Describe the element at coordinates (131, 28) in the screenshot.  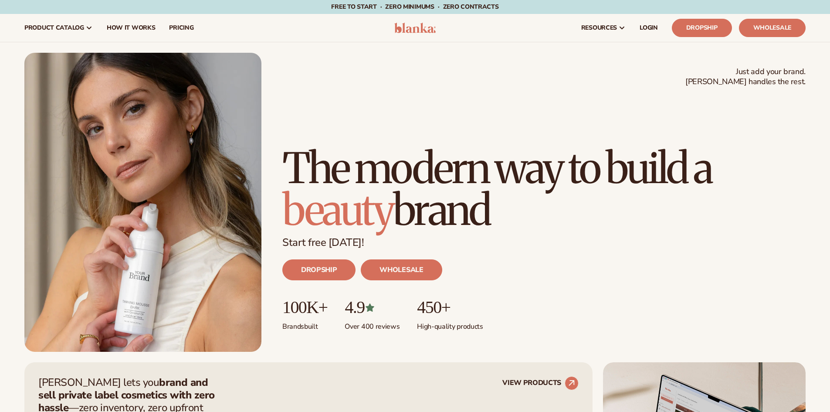
I see `span: How It Works` at that location.